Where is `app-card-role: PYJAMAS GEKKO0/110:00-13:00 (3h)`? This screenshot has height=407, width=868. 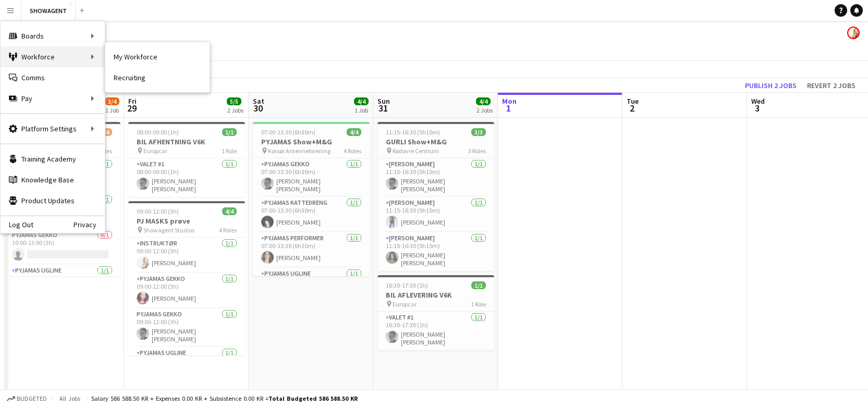
app-card-role: PYJAMAS GEKKO0/110:00-13:00 (3h) is located at coordinates (62, 247).